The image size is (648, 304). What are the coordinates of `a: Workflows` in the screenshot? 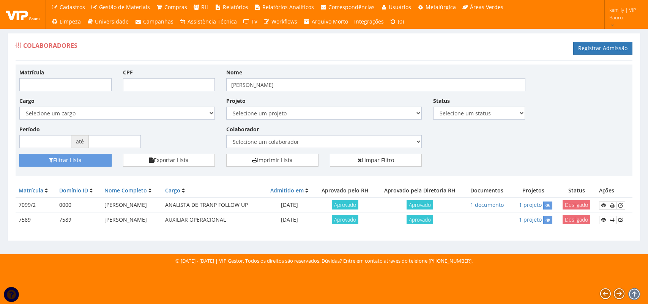 It's located at (280, 22).